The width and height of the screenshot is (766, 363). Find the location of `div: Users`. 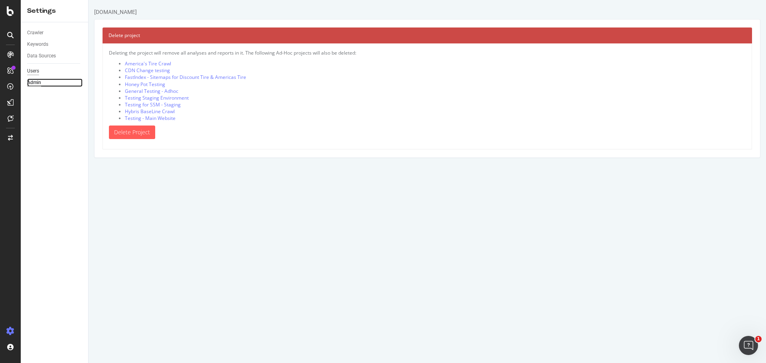

div: Users is located at coordinates (33, 71).